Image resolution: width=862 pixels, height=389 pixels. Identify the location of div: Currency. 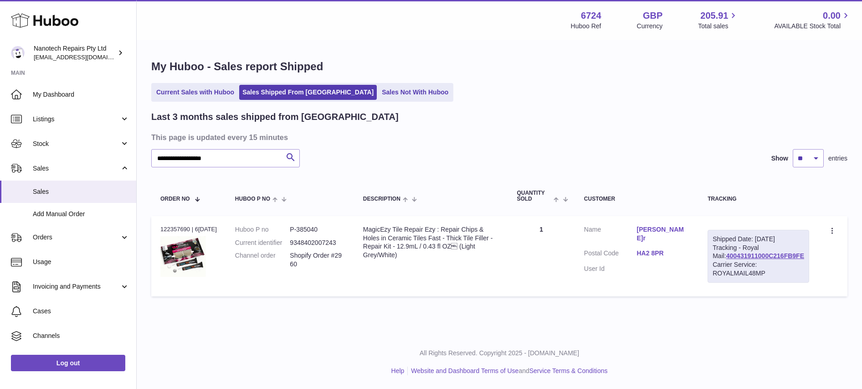
(649, 26).